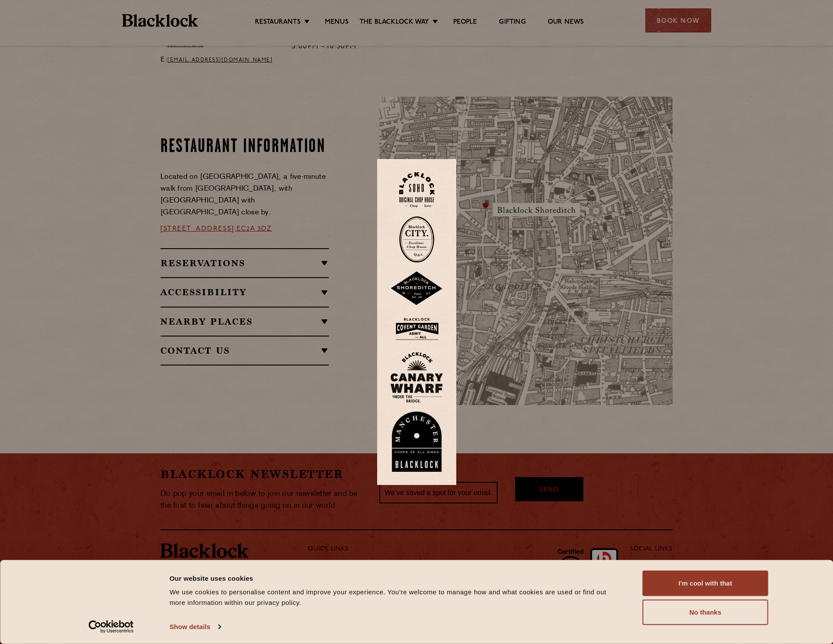 The image size is (833, 644). Describe the element at coordinates (416, 190) in the screenshot. I see `img: Soho-stamp-default.svg` at that location.